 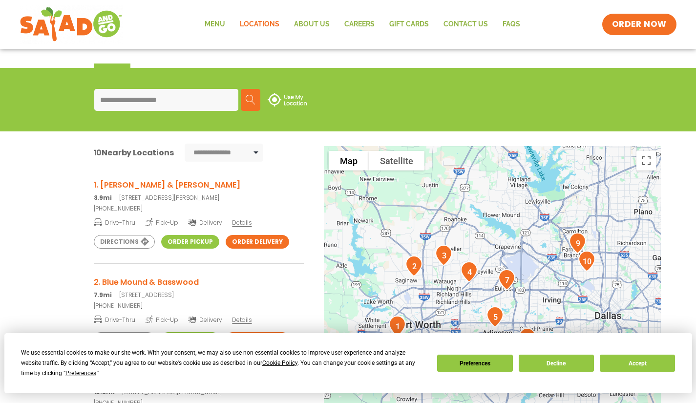 I want to click on a: FAQs, so click(x=511, y=24).